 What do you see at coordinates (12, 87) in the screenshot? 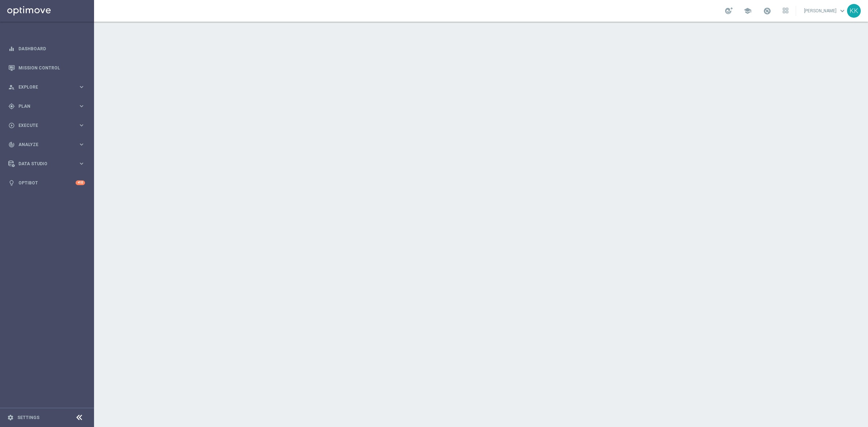
I see `i: person_search` at bounding box center [12, 87].